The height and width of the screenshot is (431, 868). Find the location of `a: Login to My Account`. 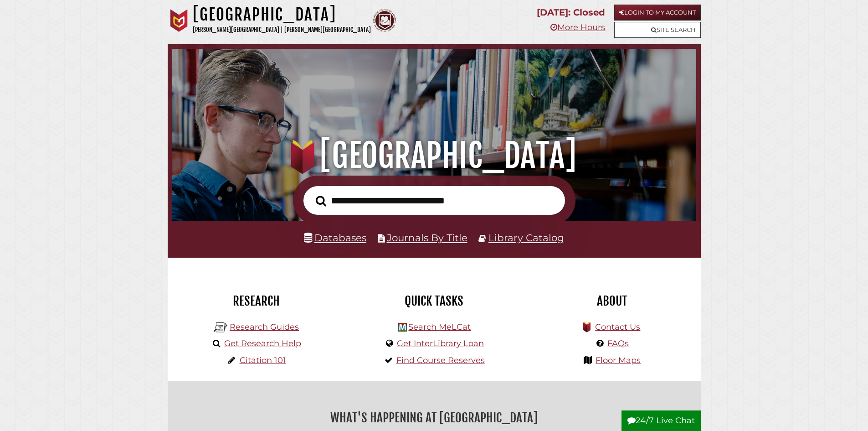

a: Login to My Account is located at coordinates (658, 12).